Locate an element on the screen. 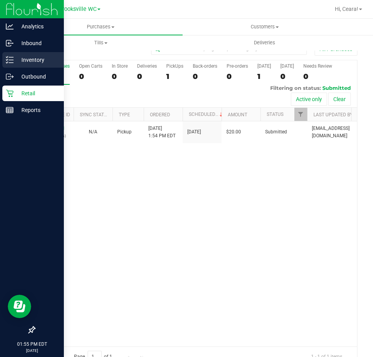 The image size is (373, 357). a: Customers is located at coordinates (264, 27).